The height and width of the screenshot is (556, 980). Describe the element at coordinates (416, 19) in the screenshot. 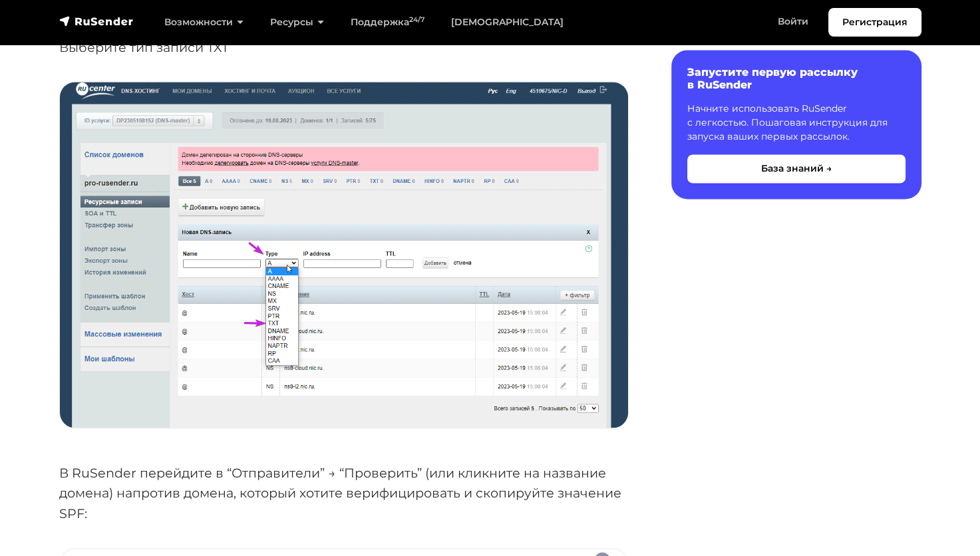

I see `sup: 24/7` at that location.